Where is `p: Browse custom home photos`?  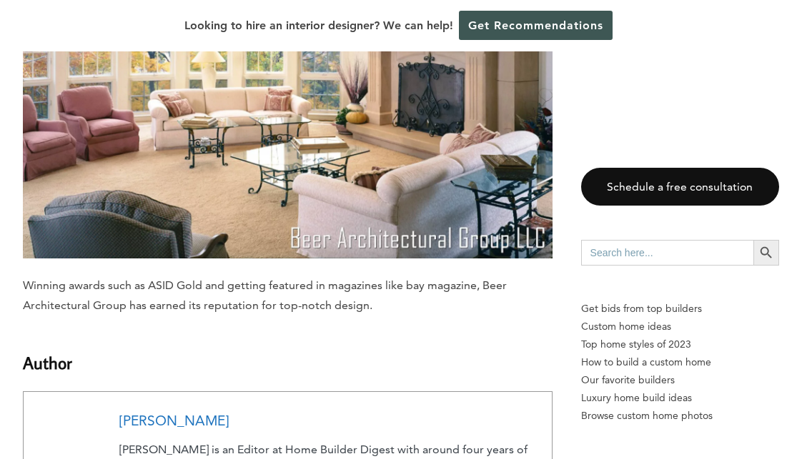
p: Browse custom home photos is located at coordinates (679, 416).